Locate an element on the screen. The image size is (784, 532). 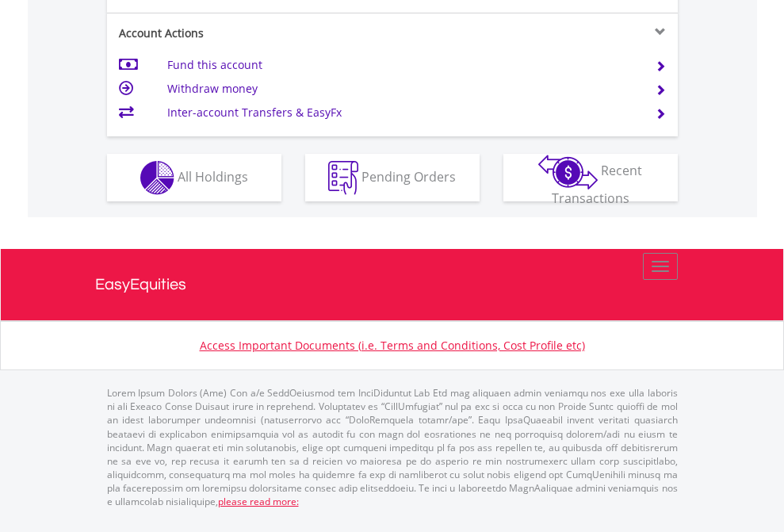
span: Pending Orders is located at coordinates (408, 176).